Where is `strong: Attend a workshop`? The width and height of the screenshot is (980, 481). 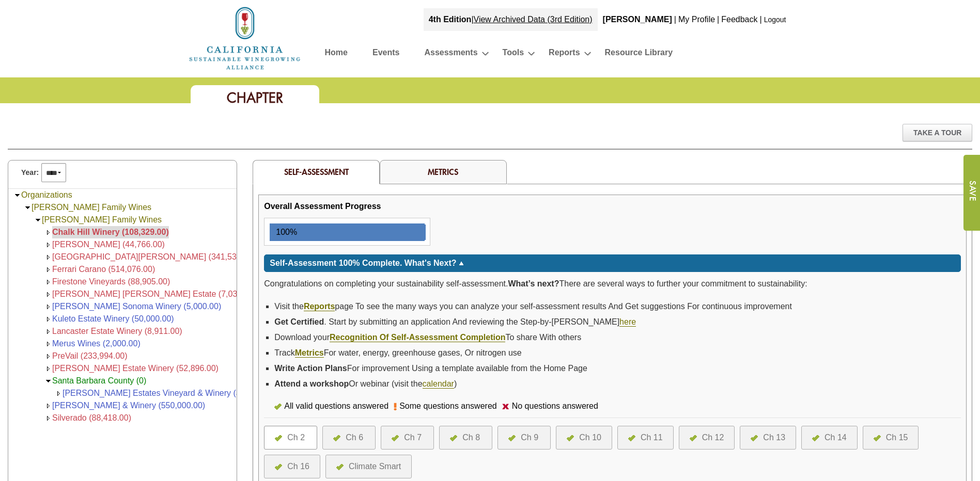 strong: Attend a workshop is located at coordinates (311, 384).